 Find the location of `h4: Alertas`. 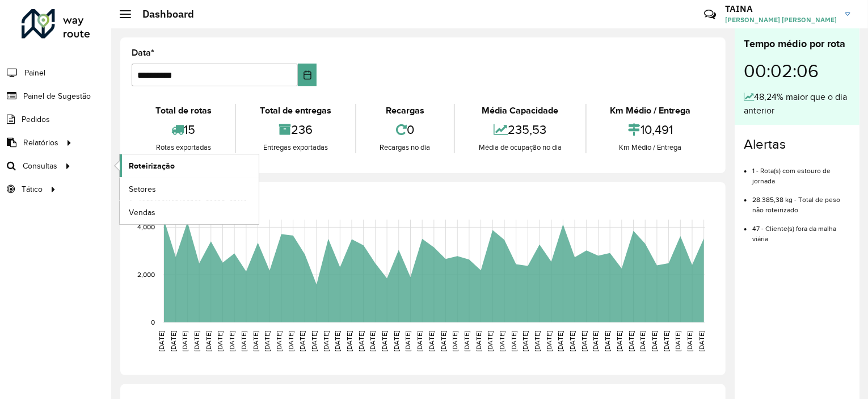

h4: Alertas is located at coordinates (797, 145).